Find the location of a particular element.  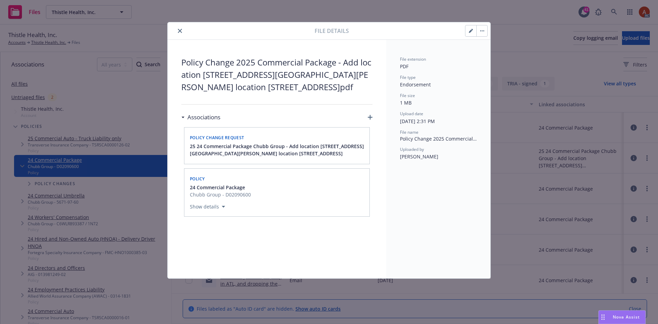

button: close is located at coordinates (180, 31).